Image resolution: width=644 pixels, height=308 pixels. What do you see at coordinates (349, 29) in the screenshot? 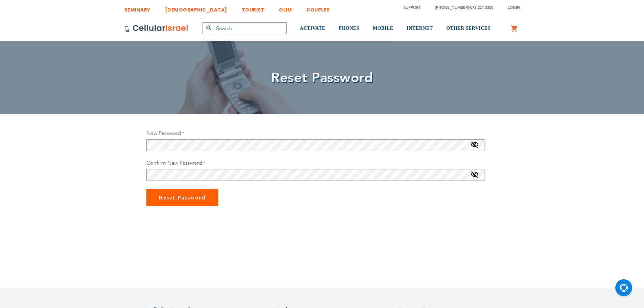
I see `a: PHONES` at bounding box center [349, 29].